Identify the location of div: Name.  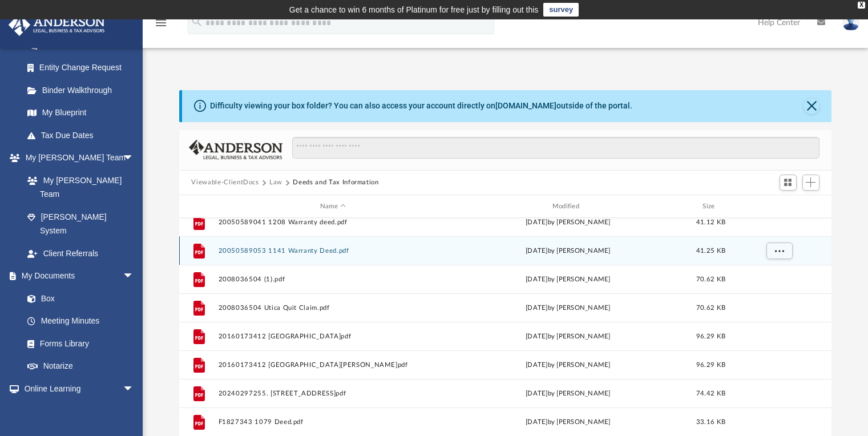
(332, 207).